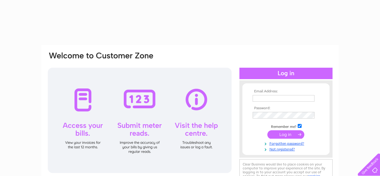 This screenshot has width=380, height=176. What do you see at coordinates (286, 134) in the screenshot?
I see `input: Submit` at bounding box center [286, 134].